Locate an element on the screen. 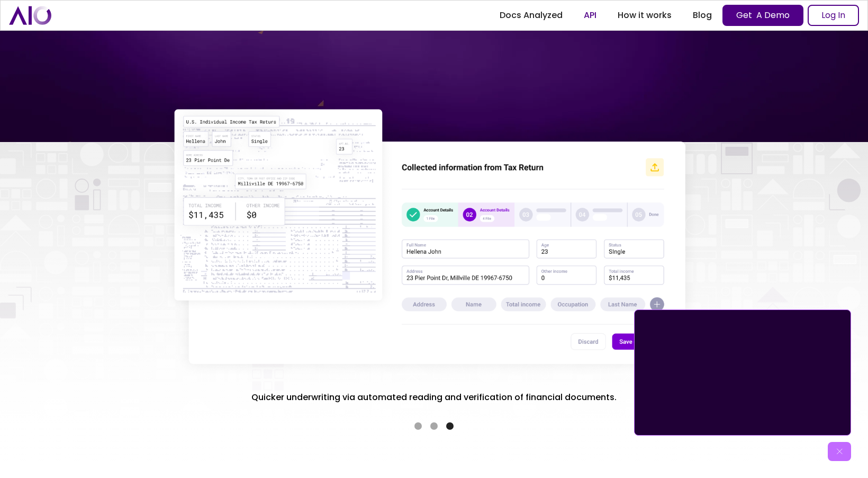 This screenshot has height=478, width=868. a: How it works is located at coordinates (645, 15).